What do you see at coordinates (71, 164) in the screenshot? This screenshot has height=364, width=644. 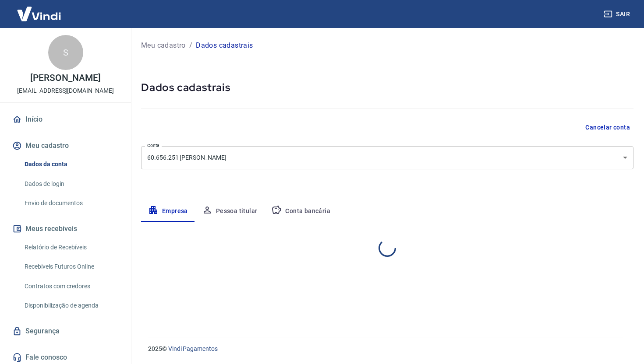 I see `a: Dados da conta` at bounding box center [71, 164].